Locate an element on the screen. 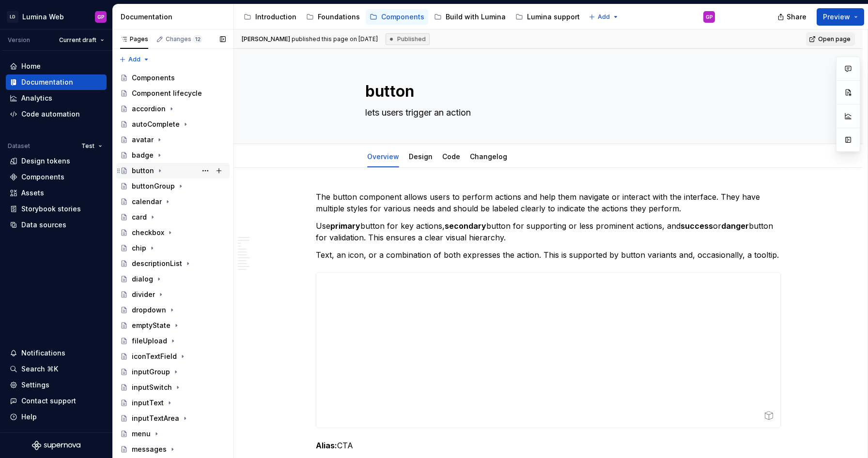  span: Test is located at coordinates (88, 146).